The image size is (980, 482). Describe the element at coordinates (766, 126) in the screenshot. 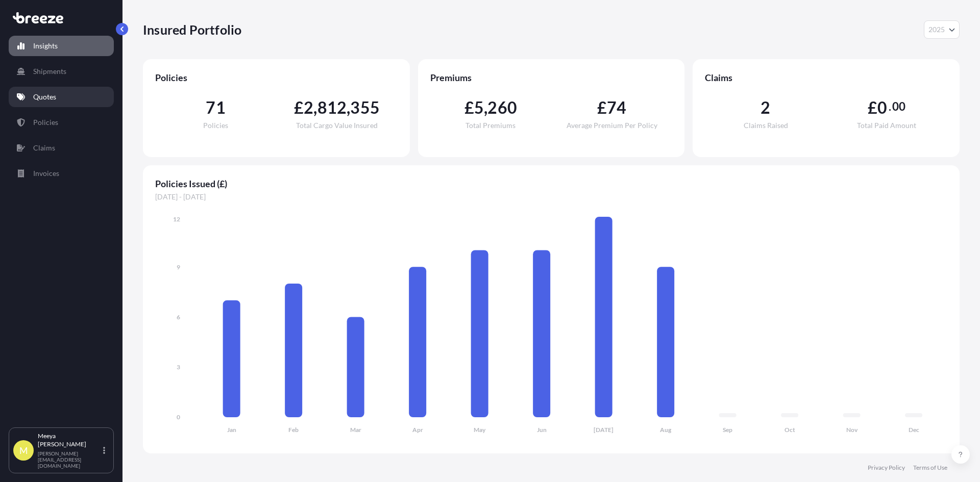

I see `span: Claims Raised` at that location.